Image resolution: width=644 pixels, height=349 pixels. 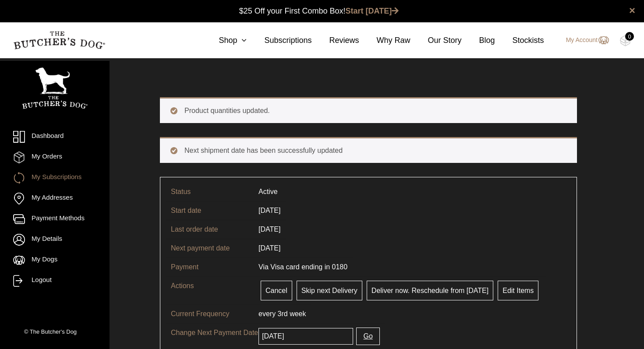 I want to click on a: Subscriptions, so click(x=279, y=40).